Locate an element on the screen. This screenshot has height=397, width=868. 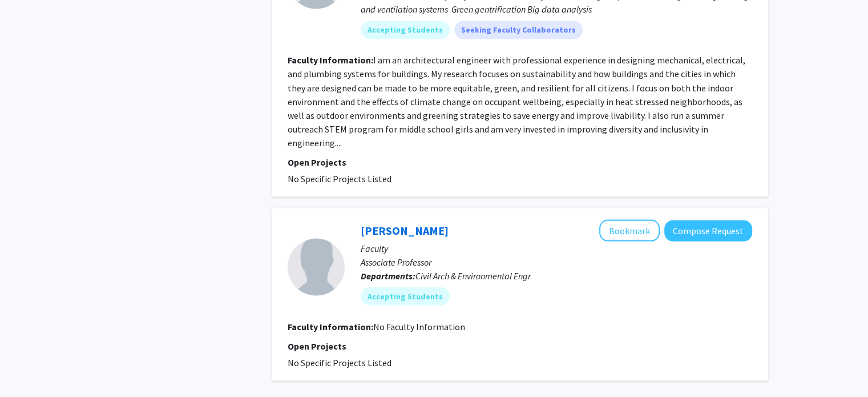
fg-read-more: I am an architectural engineer with professional experience in designing mechanical, electrical, ... is located at coordinates (516, 101).